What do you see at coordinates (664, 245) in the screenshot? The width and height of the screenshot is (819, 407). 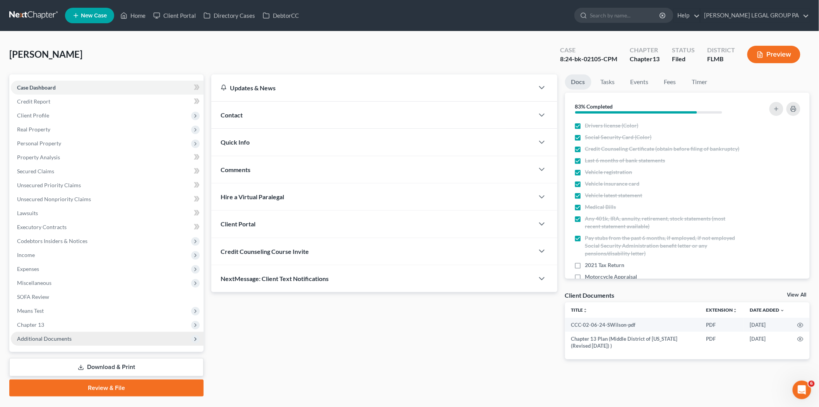 I see `span: Pay stubs from the past 6 months, if employed, if not employed Social Security Administration ben...` at bounding box center [664, 245].